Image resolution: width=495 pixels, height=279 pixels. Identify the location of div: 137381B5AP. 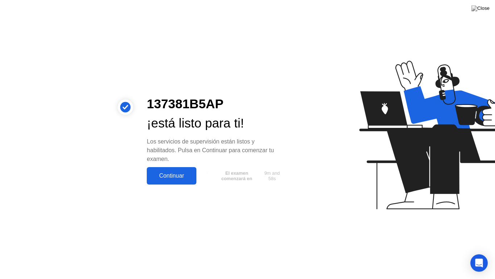
(216, 104).